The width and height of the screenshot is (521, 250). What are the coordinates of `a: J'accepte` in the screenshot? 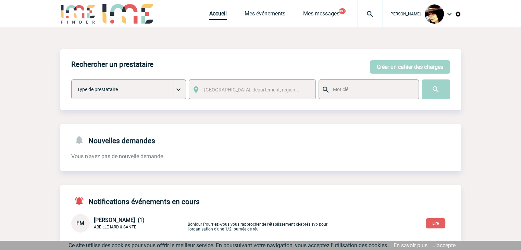 It's located at (444, 245).